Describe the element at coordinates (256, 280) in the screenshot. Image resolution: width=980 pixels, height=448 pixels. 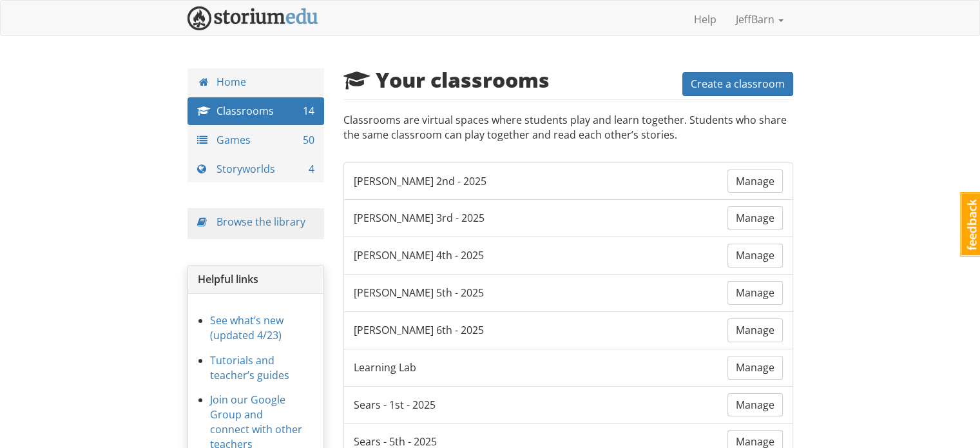
I see `div: Helpful links` at that location.